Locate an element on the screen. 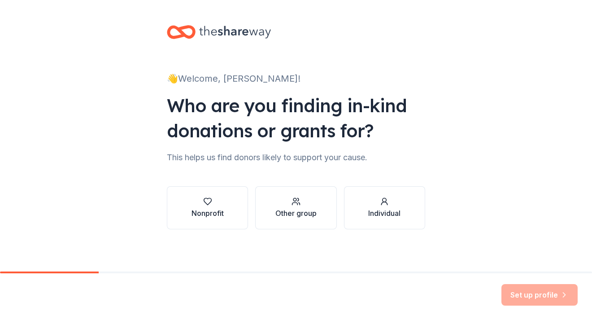  button: Other group is located at coordinates (296, 208).